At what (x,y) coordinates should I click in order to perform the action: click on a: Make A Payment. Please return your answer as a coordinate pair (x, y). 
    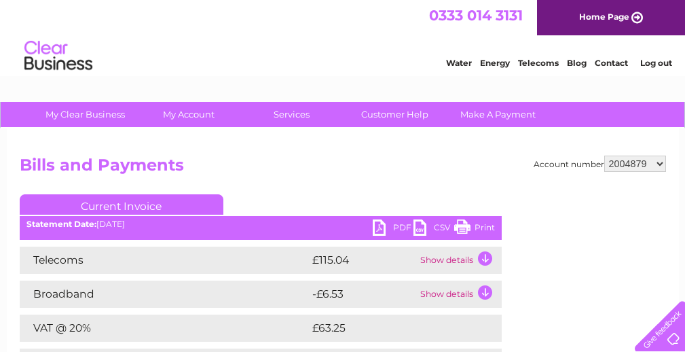
    Looking at the image, I should click on (497, 114).